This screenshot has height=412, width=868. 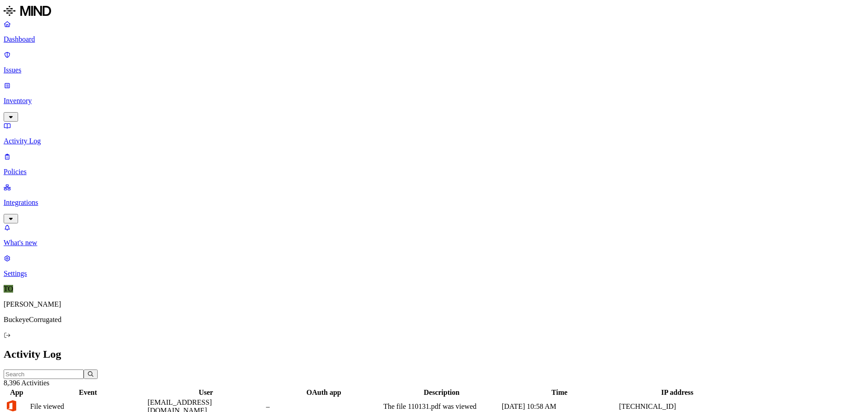 What do you see at coordinates (434, 320) in the screenshot?
I see `p: BuckeyeCorrugated` at bounding box center [434, 320].